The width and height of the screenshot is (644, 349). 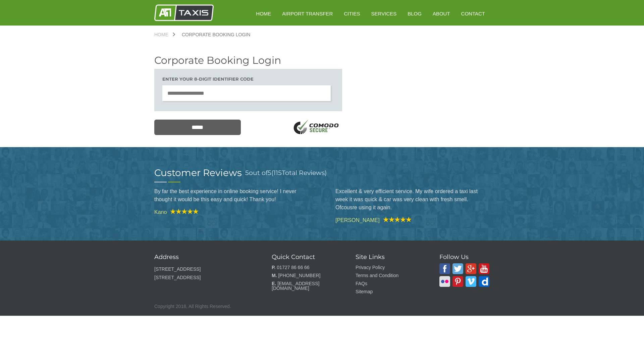 What do you see at coordinates (205, 257) in the screenshot?
I see `h3: Address` at bounding box center [205, 257].